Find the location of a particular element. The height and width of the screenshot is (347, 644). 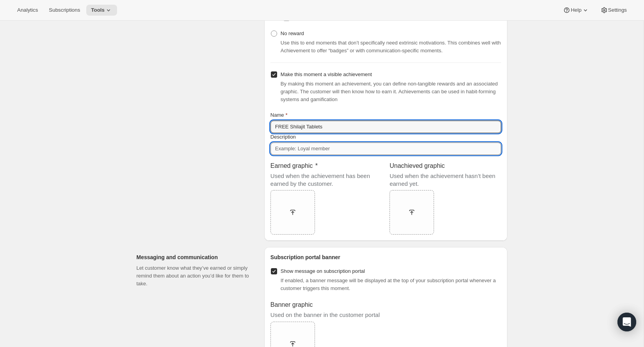

button: Analytics is located at coordinates (27, 10).